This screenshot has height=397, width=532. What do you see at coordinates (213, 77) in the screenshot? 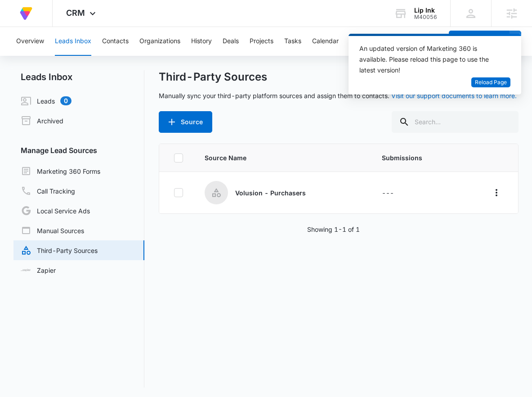
I see `h1: Third-Party Sources` at bounding box center [213, 77].